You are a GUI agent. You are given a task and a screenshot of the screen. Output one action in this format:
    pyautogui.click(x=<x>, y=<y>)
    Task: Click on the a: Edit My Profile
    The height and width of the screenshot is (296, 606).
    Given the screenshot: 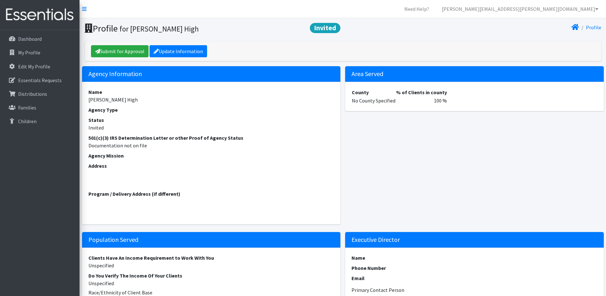 What is the action you would take?
    pyautogui.click(x=40, y=66)
    